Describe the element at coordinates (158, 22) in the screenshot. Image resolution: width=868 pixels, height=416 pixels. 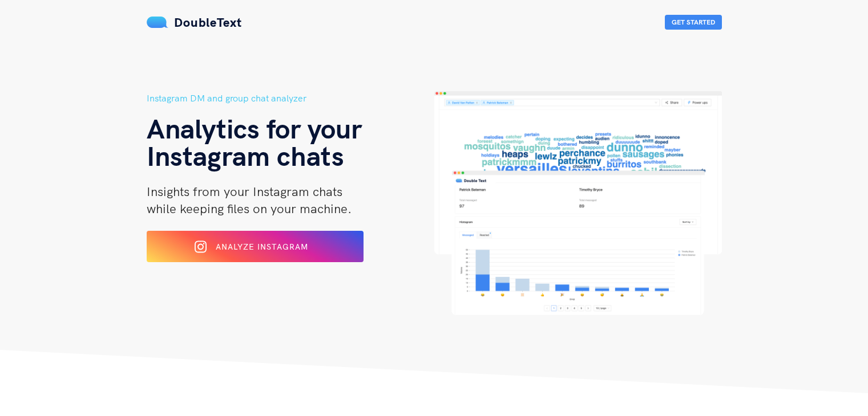
I see `img: mS3x8y1f88AAAAABJRU5ErkJggg==` at that location.